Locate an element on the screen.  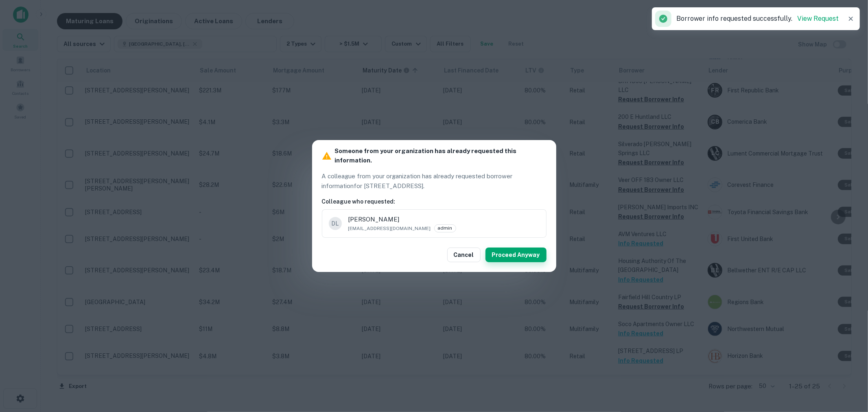
button: Cancel is located at coordinates (464, 255).